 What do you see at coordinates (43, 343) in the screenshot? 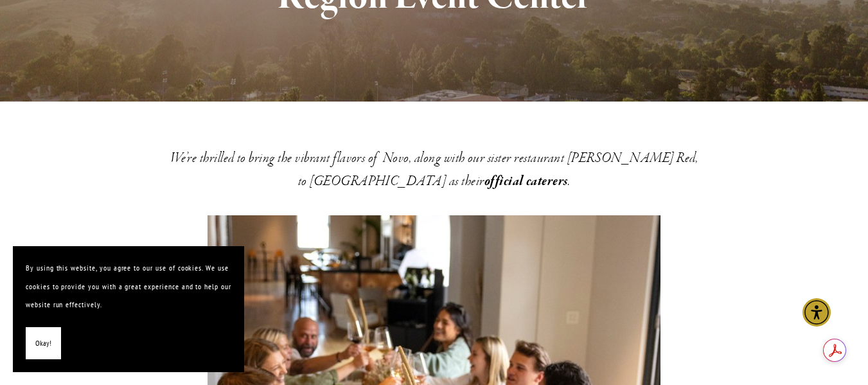
I see `button: Okay!` at bounding box center [43, 343].